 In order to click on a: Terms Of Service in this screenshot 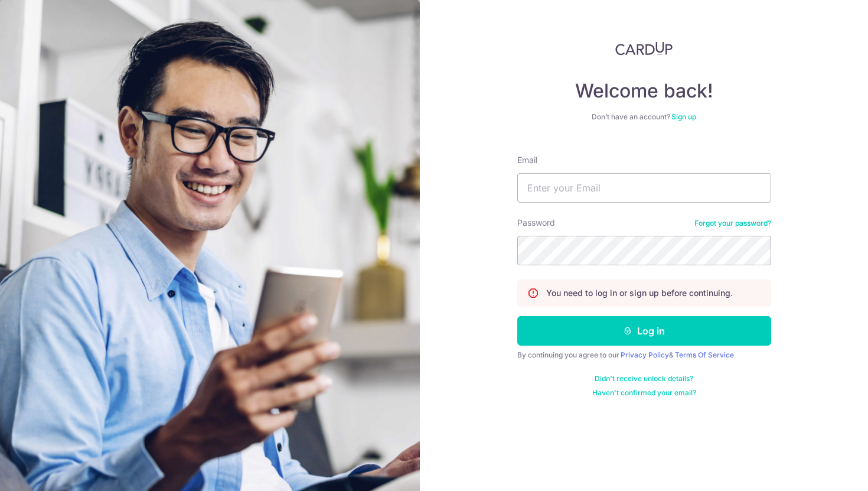, I will do `click(705, 355)`.